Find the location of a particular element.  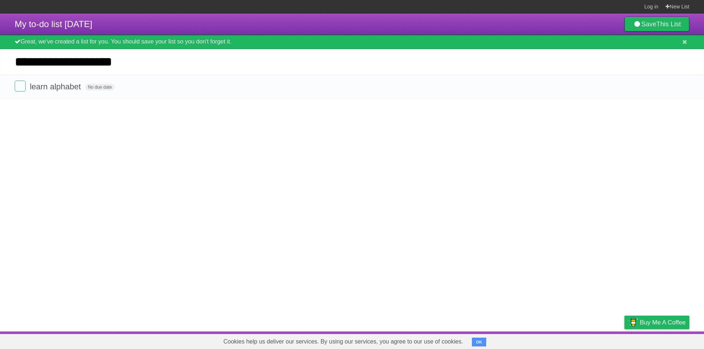

span: Buy me a coffee is located at coordinates (663, 323).